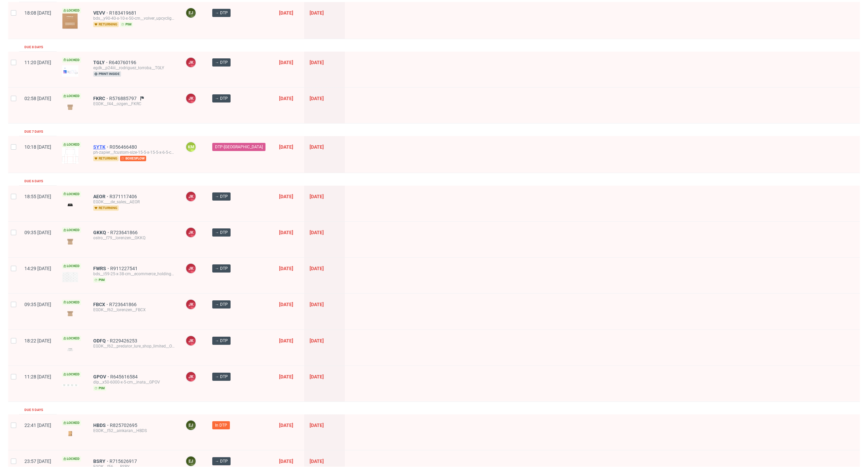 The height and width of the screenshot is (467, 868). Describe the element at coordinates (102, 196) in the screenshot. I see `a: AEOR` at that location.